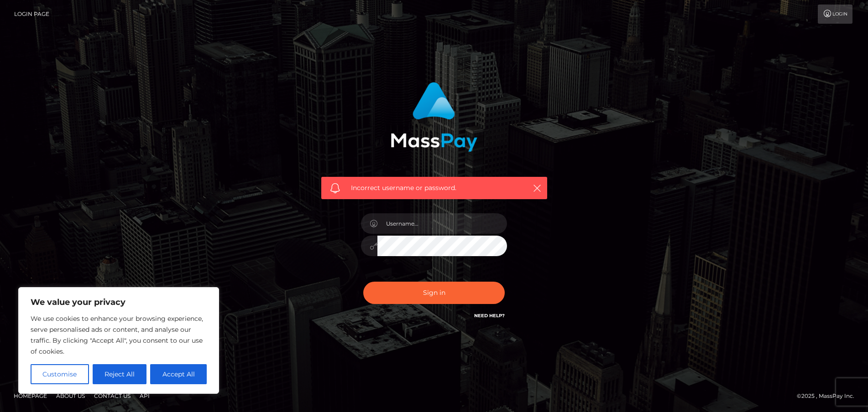 This screenshot has width=868, height=412. I want to click on p: We use cookies to enhance your browsing experience, serve personalised ads or content, and analys..., so click(118, 335).